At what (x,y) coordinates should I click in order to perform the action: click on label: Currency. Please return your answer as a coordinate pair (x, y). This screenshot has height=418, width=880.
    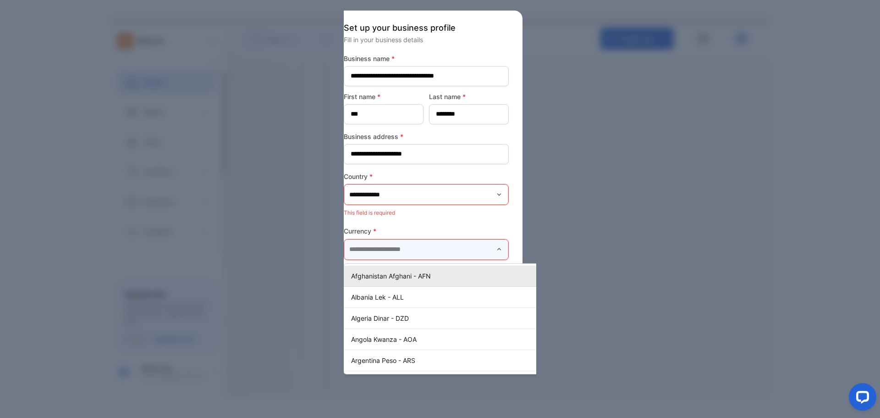
    Looking at the image, I should click on (426, 231).